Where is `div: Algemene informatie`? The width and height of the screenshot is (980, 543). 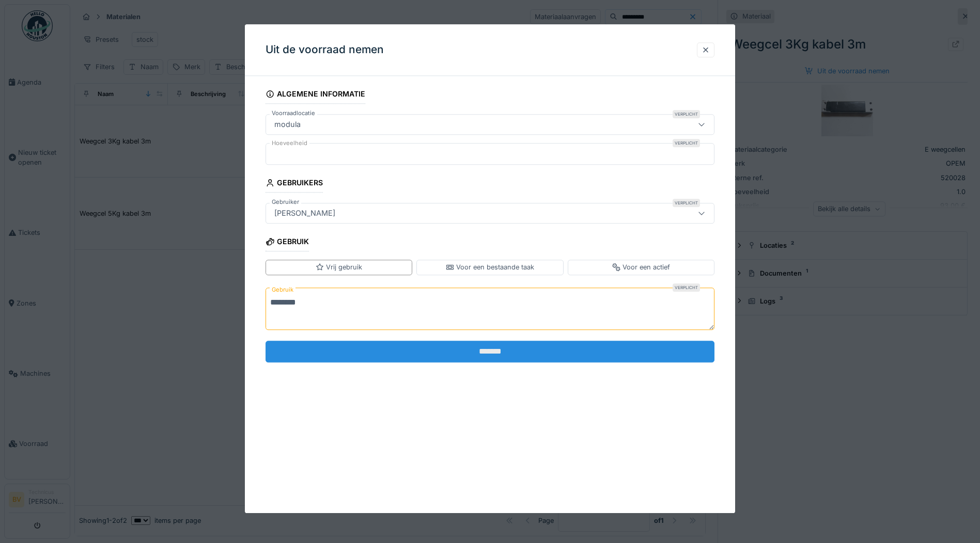
div: Algemene informatie is located at coordinates (316, 95).